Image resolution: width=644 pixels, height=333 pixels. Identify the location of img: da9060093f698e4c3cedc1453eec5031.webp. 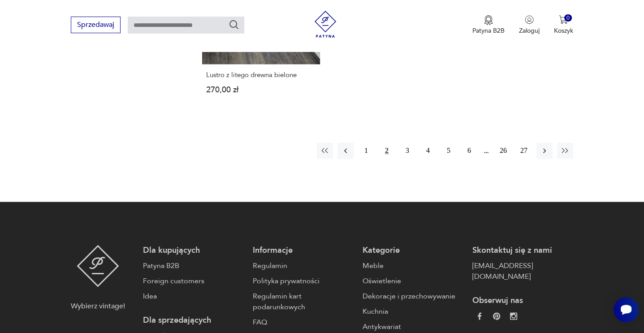
(479, 316).